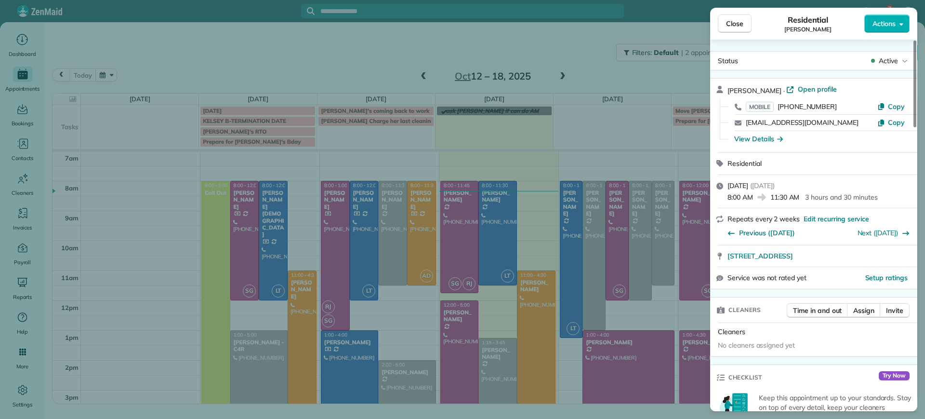 This screenshot has height=419, width=925. What do you see at coordinates (887, 278) in the screenshot?
I see `span: Setup ratings` at bounding box center [887, 278].